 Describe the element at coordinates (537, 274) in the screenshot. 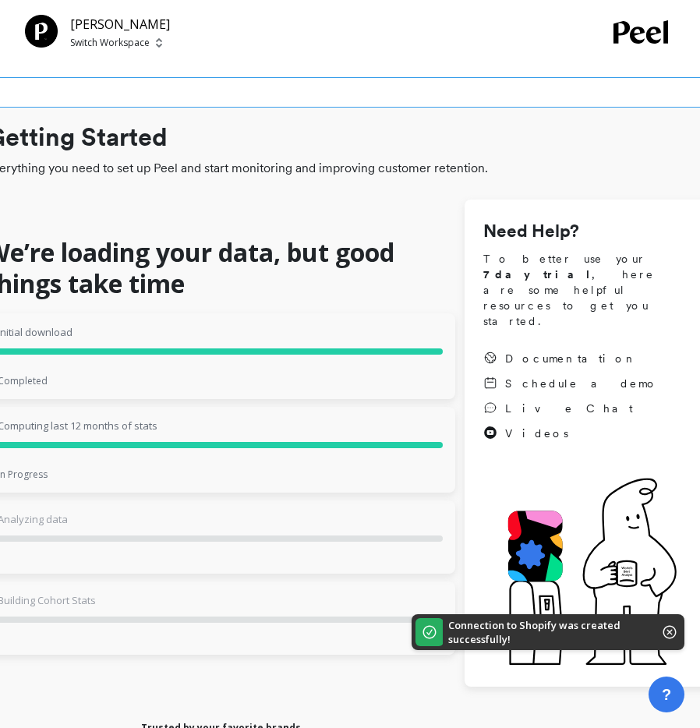

I see `strong: 7 day trial` at that location.